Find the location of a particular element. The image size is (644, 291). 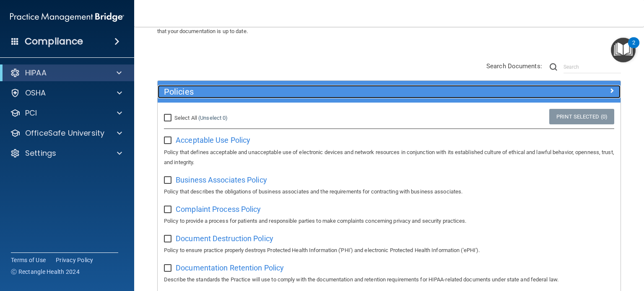

p: OfficeSafe University is located at coordinates (64, 133).